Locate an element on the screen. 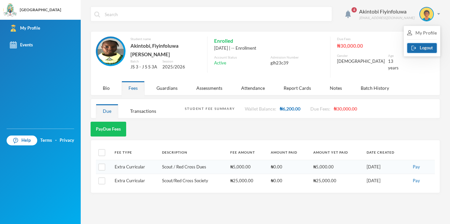  div: Due Fees is located at coordinates (368, 39).